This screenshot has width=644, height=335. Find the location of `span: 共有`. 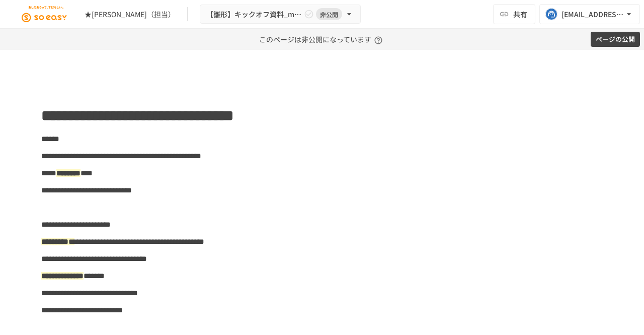

span: 共有 is located at coordinates (520, 14).